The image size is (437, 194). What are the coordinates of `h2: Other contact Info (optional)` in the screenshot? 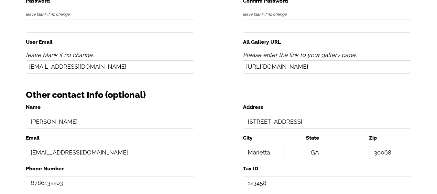 It's located at (218, 95).